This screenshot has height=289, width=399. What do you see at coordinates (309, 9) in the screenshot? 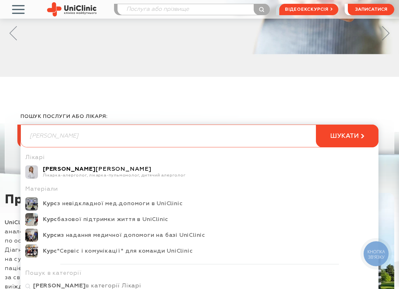
I see `a: відеоекскурсія` at bounding box center [309, 9].